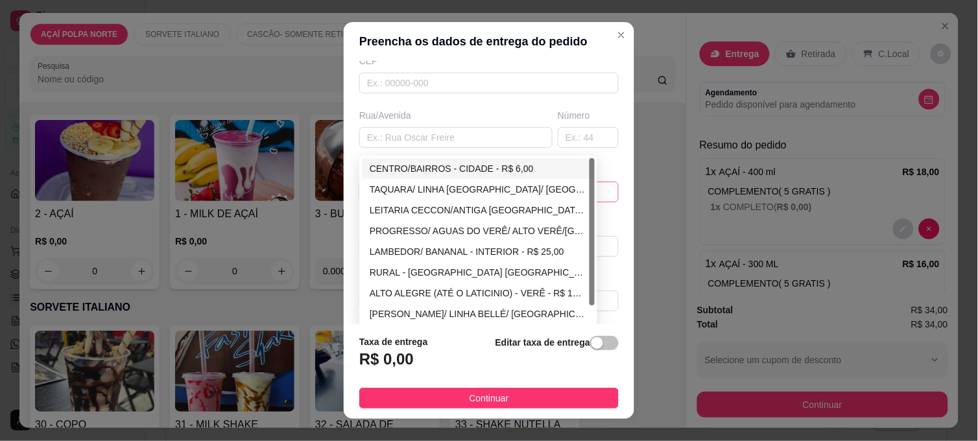 The width and height of the screenshot is (978, 441). I want to click on input: Ex.: 00000-000, so click(489, 83).